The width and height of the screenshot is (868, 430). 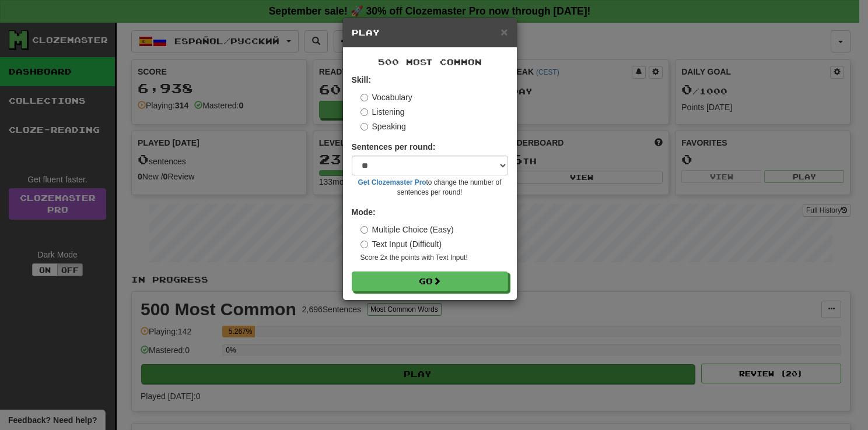 I want to click on button: Close, so click(x=504, y=32).